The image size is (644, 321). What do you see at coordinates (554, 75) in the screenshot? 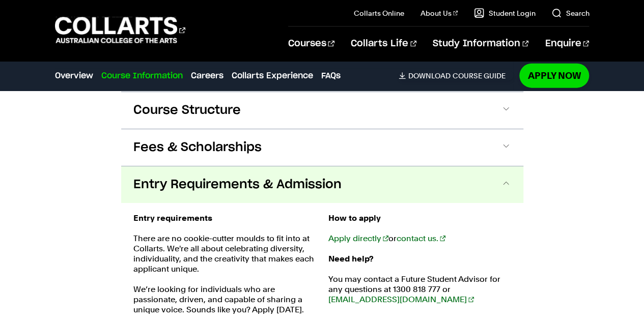
I see `a: Apply Now` at bounding box center [554, 75].